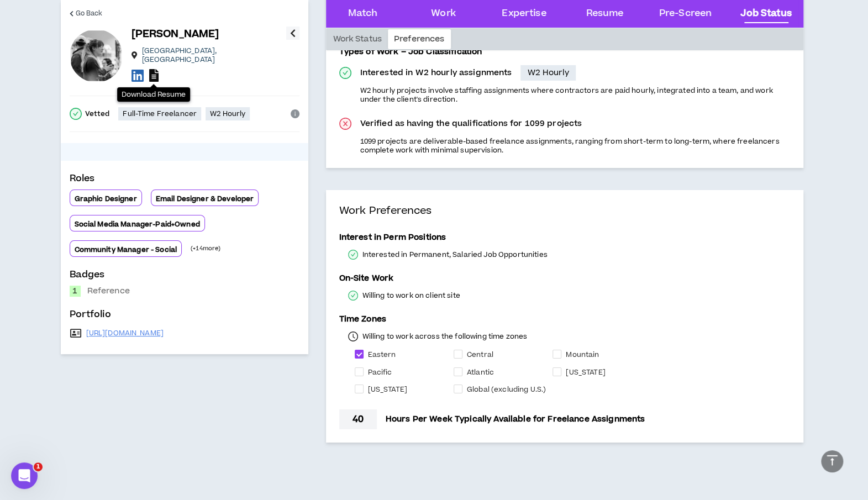 Image resolution: width=868 pixels, height=500 pixels. What do you see at coordinates (345, 124) in the screenshot?
I see `span: close-circle` at bounding box center [345, 124].